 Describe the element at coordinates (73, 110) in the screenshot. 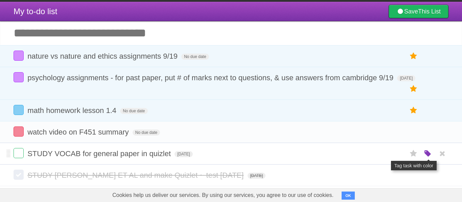

I see `span: math homework lesson 1.4` at that location.